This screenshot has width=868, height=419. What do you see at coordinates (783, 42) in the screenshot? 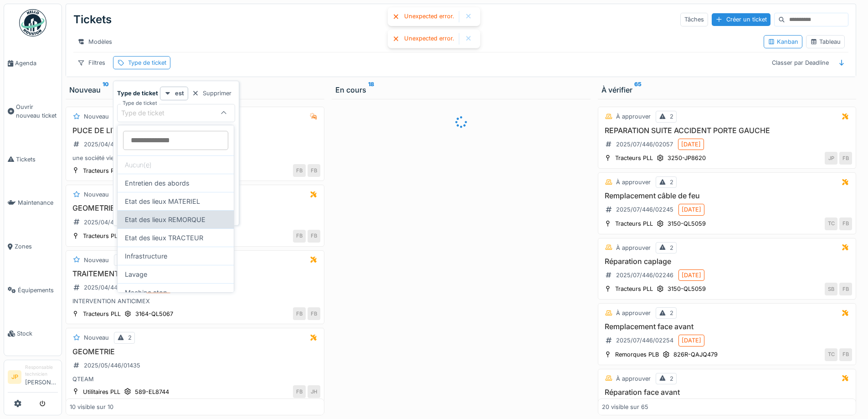
I see `div: Kanban` at bounding box center [783, 42].